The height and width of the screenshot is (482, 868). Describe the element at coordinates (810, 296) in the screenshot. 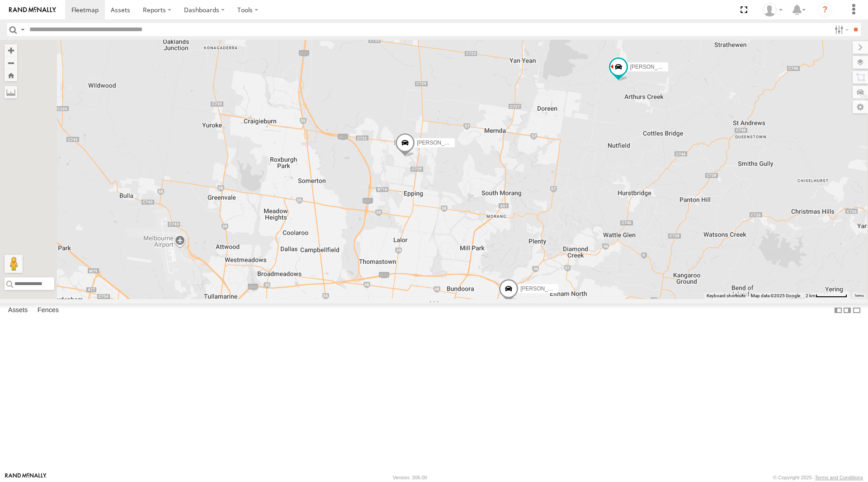

I see `span: 2 km` at that location.